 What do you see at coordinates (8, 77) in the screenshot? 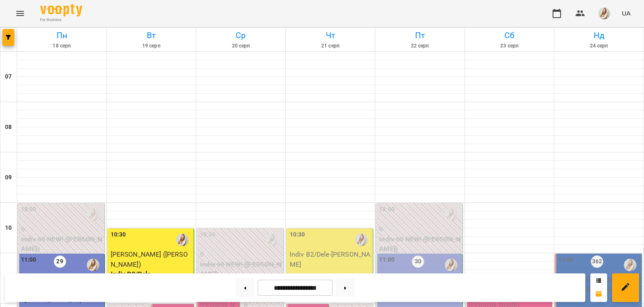
I see `h6: 07` at bounding box center [8, 77].